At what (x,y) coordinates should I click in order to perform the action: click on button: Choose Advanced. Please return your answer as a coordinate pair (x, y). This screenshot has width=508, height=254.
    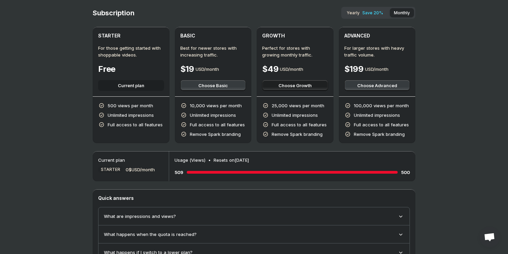
    Looking at the image, I should click on (378, 85).